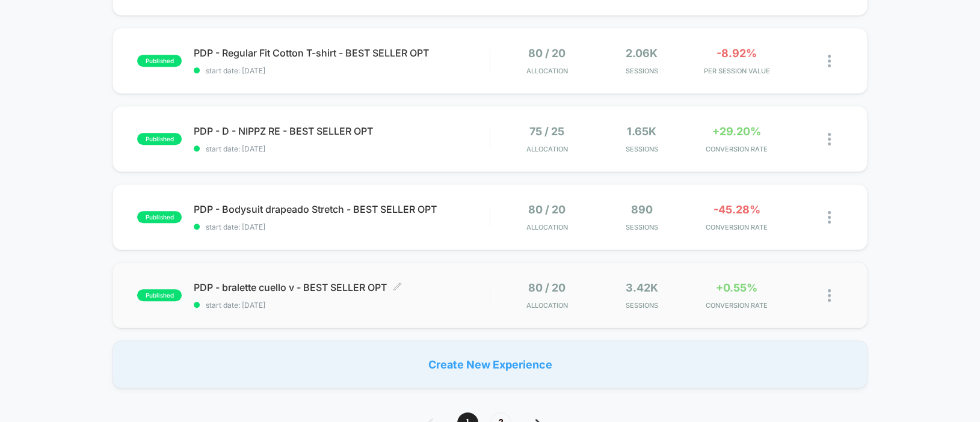 The height and width of the screenshot is (422, 980). I want to click on span: 890, so click(642, 209).